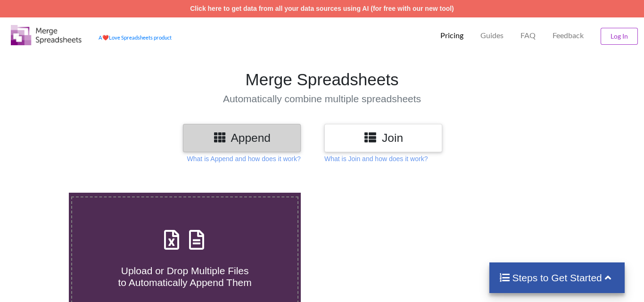 Image resolution: width=644 pixels, height=302 pixels. Describe the element at coordinates (383, 138) in the screenshot. I see `h3: Join` at that location.